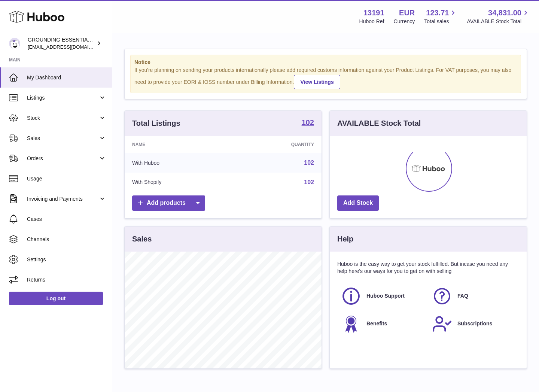  I want to click on div: GROUNDING ESSENTIALS INTERNATIONAL SLU, so click(61, 44).